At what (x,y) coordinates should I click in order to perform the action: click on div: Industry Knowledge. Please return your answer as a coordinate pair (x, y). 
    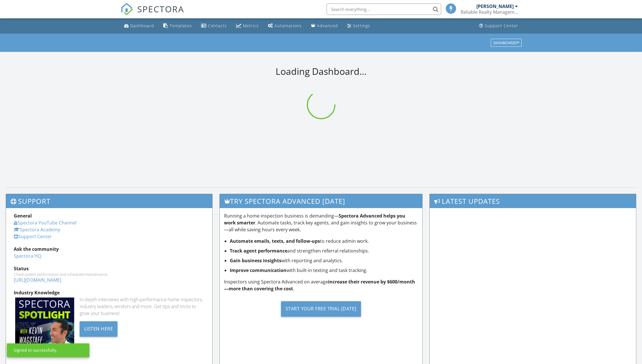
    Looking at the image, I should click on (109, 293).